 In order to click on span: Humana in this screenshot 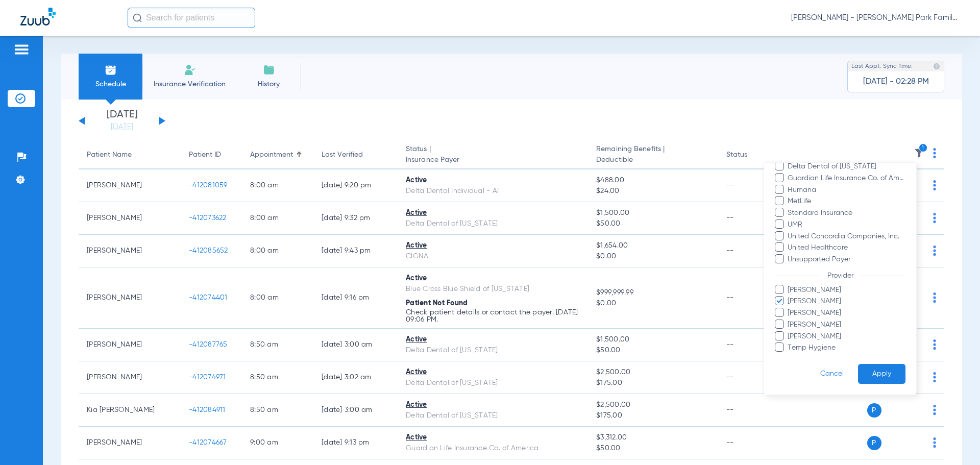, I will do `click(847, 190)`.